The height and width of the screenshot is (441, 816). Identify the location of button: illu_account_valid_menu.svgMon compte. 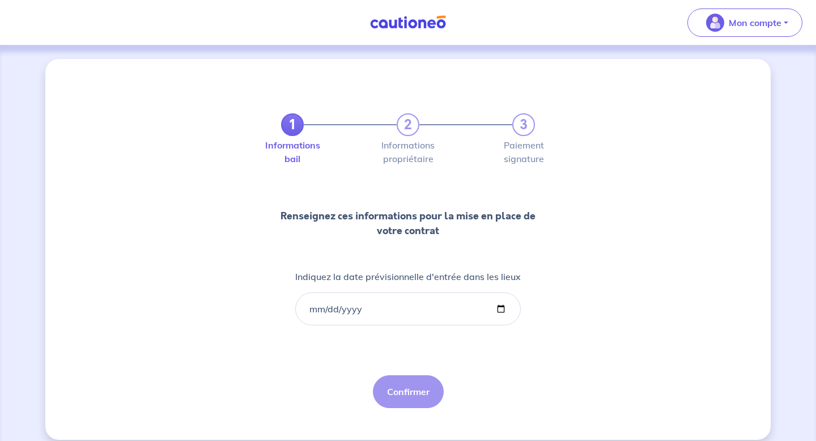
(745, 23).